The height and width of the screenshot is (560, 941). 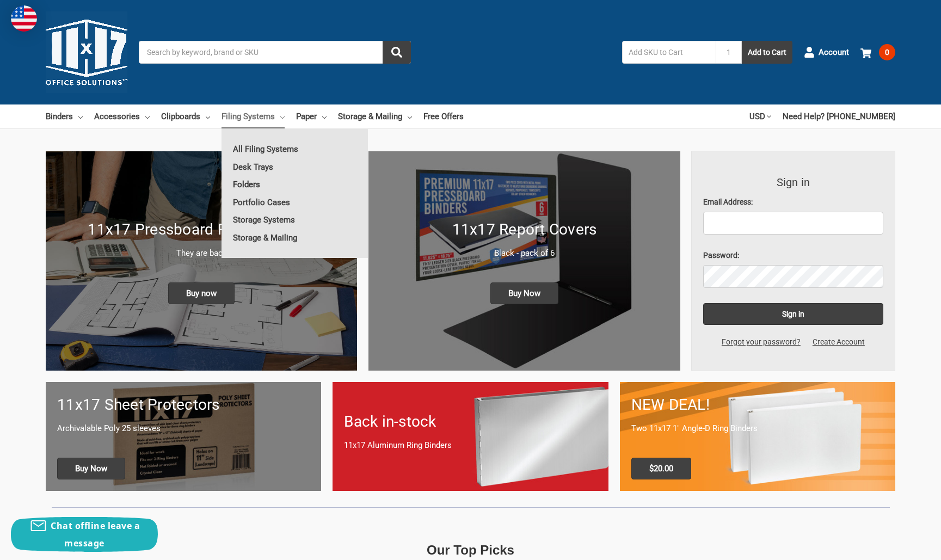 I want to click on a: Clipboards, so click(x=185, y=116).